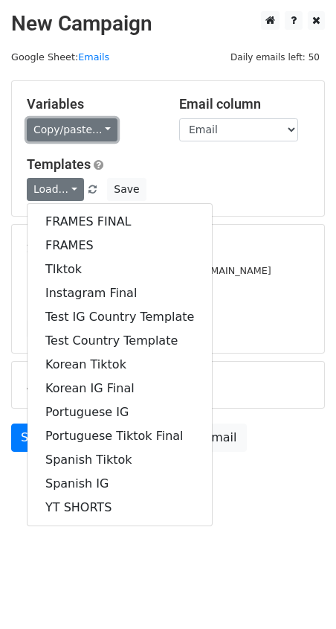 The image size is (336, 629). I want to click on h5: Email column, so click(244, 104).